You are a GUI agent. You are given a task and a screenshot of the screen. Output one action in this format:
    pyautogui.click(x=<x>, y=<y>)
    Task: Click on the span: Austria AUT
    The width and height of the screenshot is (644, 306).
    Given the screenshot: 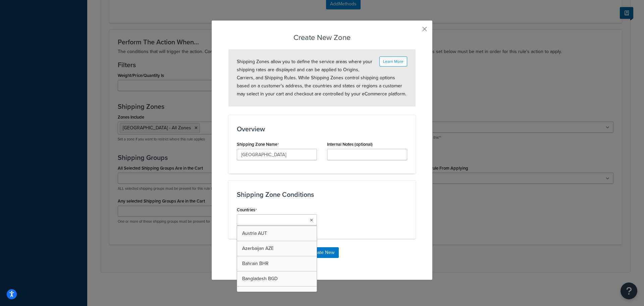 What is the action you would take?
    pyautogui.click(x=255, y=233)
    